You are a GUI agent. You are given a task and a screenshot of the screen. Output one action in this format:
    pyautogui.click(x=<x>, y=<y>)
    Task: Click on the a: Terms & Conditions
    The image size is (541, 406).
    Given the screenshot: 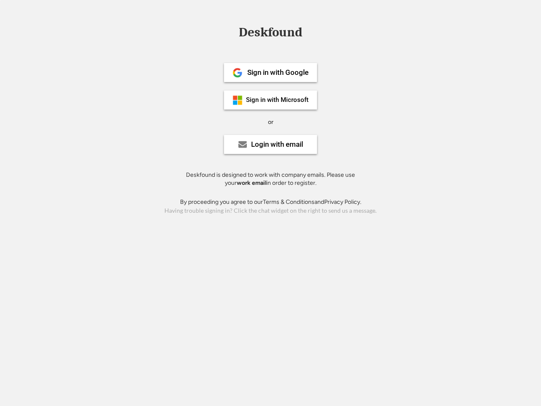 What is the action you would take?
    pyautogui.click(x=289, y=202)
    